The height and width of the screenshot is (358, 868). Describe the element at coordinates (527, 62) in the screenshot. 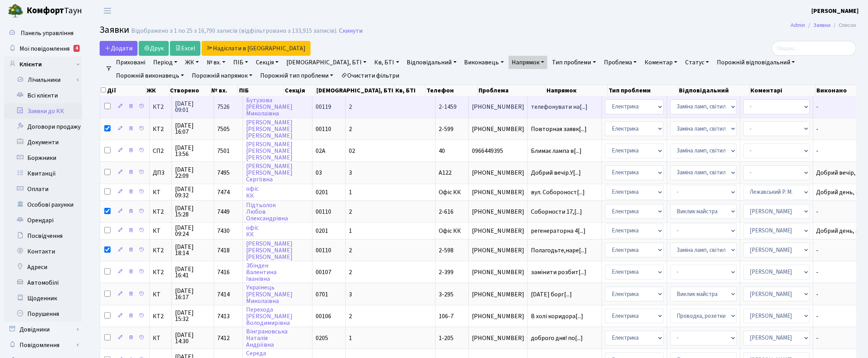

I see `a: Напрямок` at that location.